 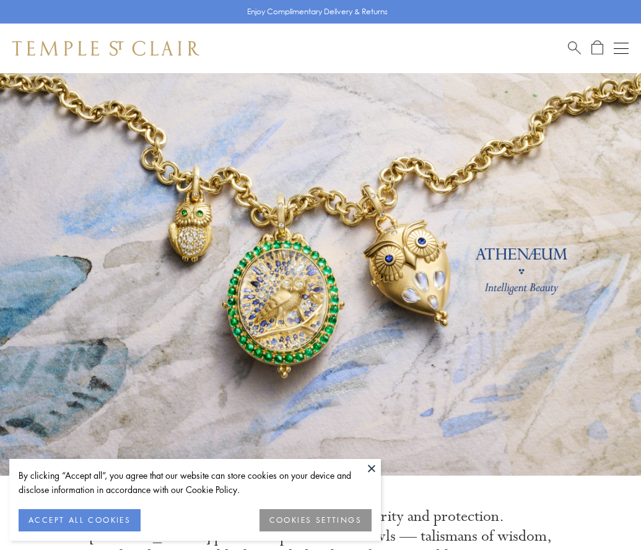 What do you see at coordinates (621, 48) in the screenshot?
I see `button: Open navigation` at bounding box center [621, 48].